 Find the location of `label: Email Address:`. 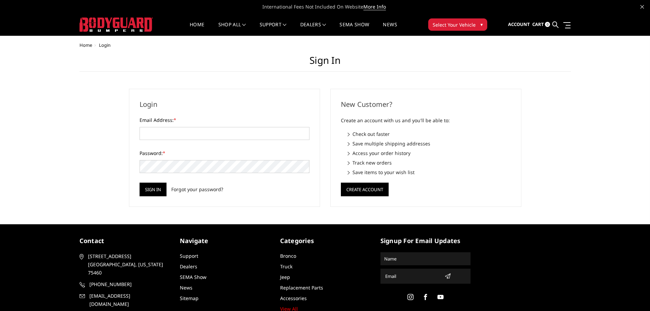

label: Email Address: is located at coordinates (225, 120).